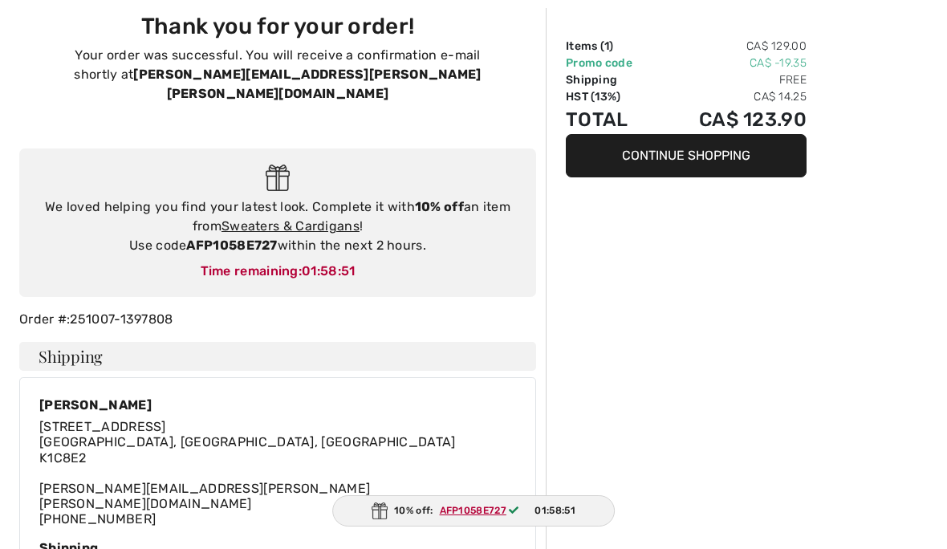  I want to click on td: Free, so click(732, 79).